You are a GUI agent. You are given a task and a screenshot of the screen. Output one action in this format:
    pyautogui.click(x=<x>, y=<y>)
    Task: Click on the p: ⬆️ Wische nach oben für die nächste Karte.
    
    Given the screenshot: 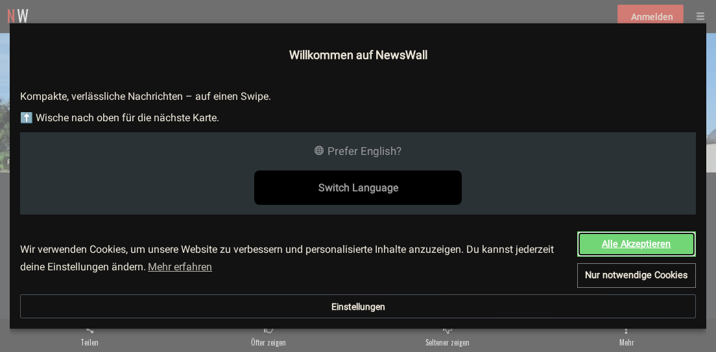 What is the action you would take?
    pyautogui.click(x=358, y=118)
    